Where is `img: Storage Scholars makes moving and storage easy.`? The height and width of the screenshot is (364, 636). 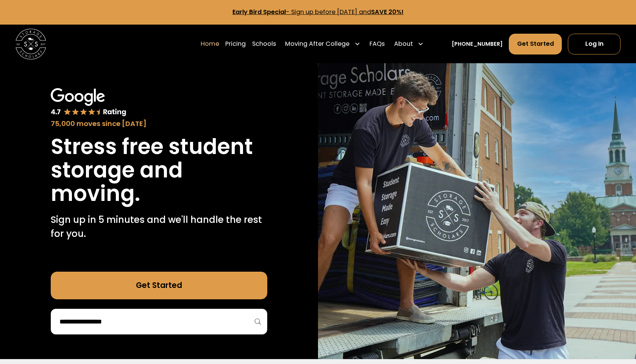
img: Storage Scholars makes moving and storage easy. is located at coordinates (477, 211).